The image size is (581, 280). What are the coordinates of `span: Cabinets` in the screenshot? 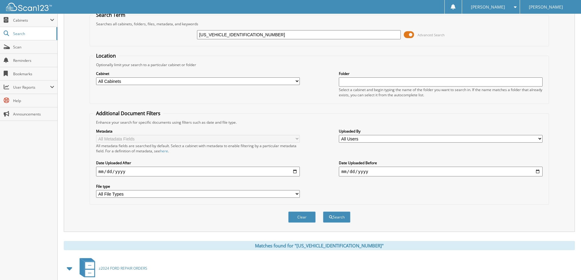 It's located at (31, 20).